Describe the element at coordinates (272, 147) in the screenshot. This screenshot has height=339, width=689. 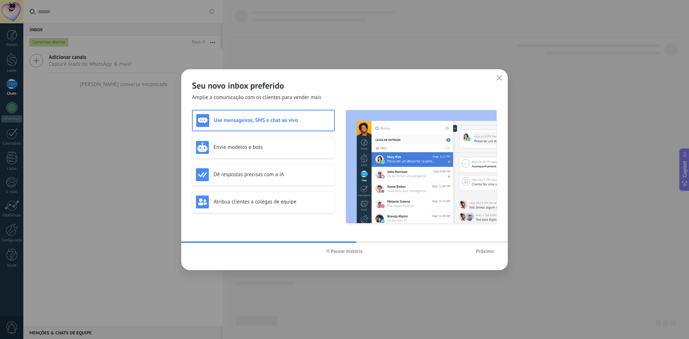
I see `h3: Envie modelos e bots` at that location.